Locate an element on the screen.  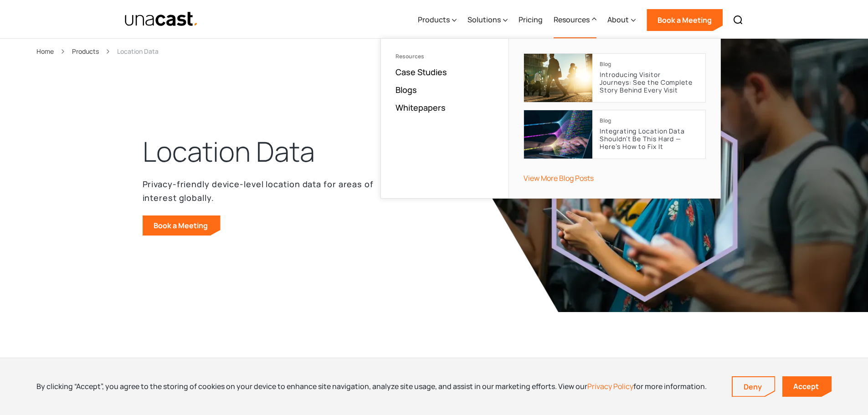
a: BlogIntegrating Location Data Shouldn’t Be This Hard — Here’s How to Fix It is located at coordinates (614, 135).